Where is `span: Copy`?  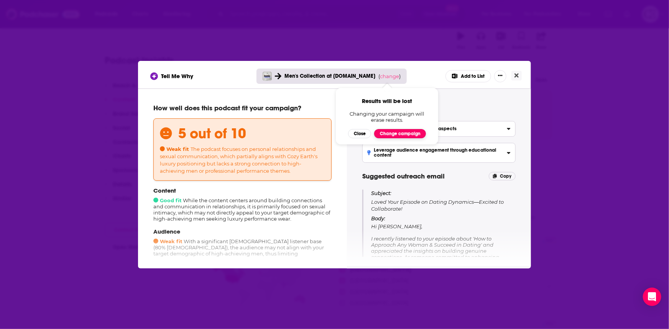 span: Copy is located at coordinates (506, 176).